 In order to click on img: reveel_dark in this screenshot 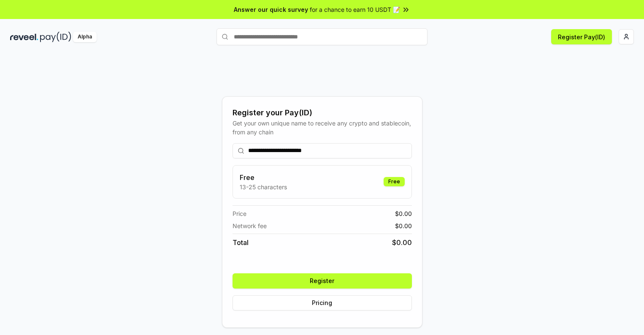, I will do `click(24, 37)`.